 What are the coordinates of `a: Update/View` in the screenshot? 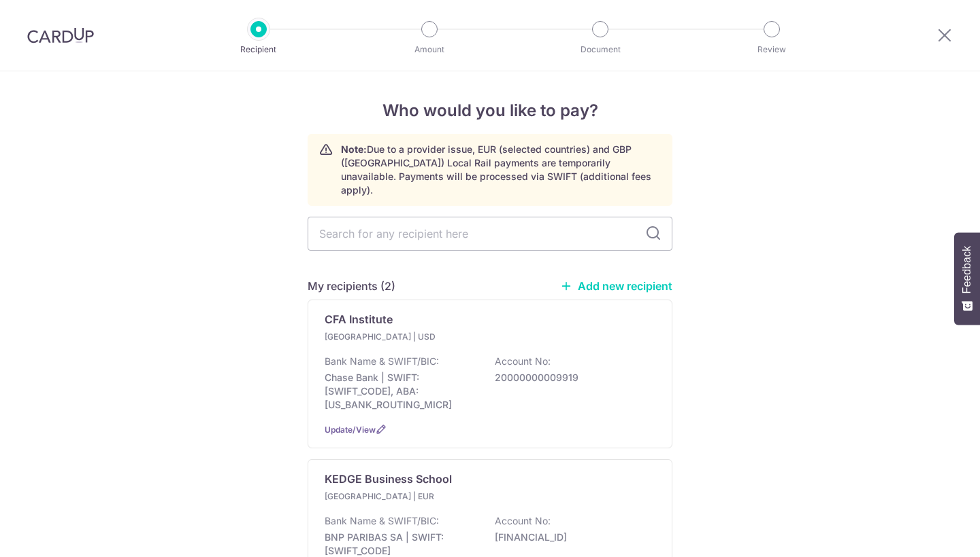 It's located at (350, 430).